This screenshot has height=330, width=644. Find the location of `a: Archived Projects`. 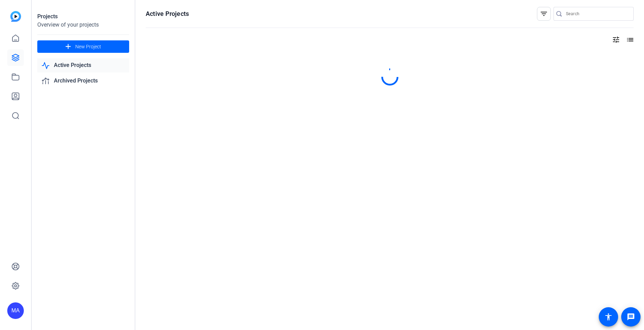

a: Archived Projects is located at coordinates (83, 81).